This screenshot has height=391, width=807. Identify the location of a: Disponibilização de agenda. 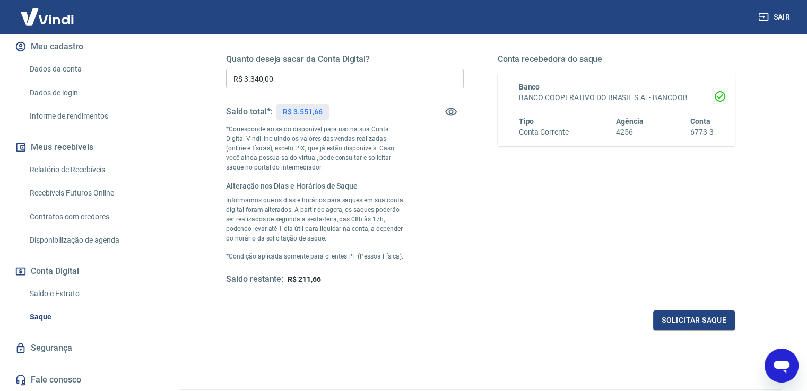
(85, 240).